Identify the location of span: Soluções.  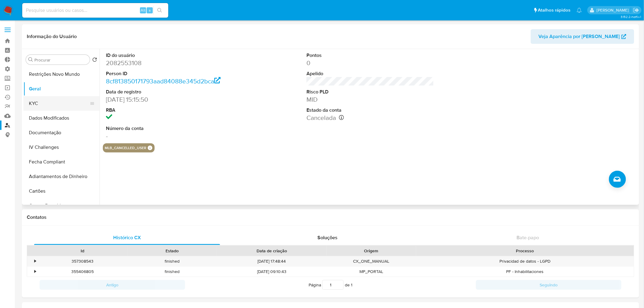
(327, 237).